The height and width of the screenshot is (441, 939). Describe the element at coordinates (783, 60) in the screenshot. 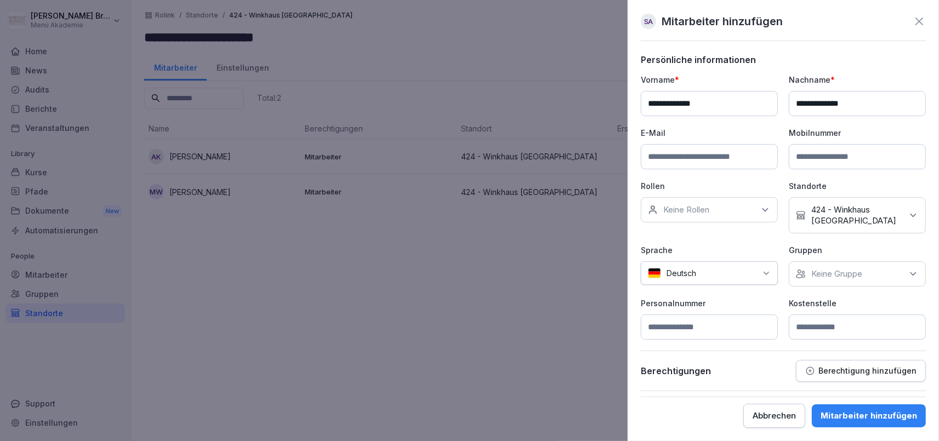

I see `p: Persönliche informationen` at that location.